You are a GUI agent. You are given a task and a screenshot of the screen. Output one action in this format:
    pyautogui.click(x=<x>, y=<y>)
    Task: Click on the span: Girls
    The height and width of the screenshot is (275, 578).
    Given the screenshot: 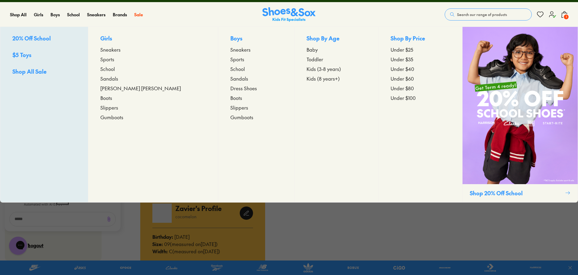 What is the action you would take?
    pyautogui.click(x=38, y=15)
    